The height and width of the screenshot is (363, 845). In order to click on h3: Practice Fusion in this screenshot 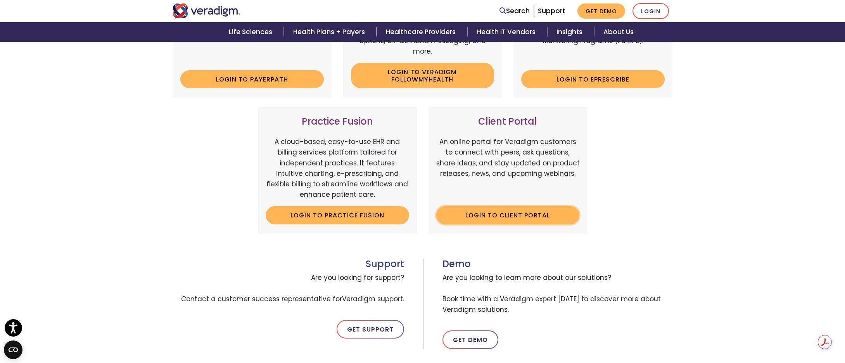, I will do `click(337, 121)`.